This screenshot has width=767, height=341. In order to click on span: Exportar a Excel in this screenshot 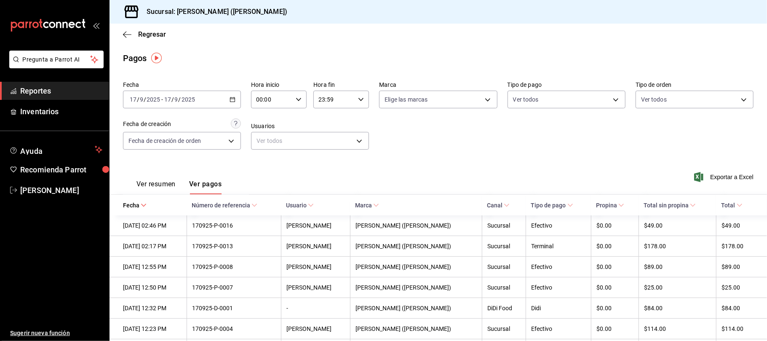, I will do `click(725, 177)`.